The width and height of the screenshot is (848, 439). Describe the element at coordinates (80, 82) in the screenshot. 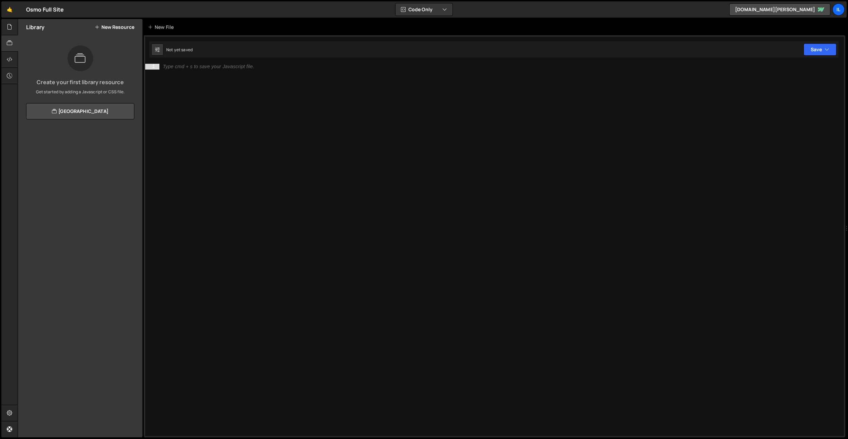

I see `h3: Create your first library resource` at that location.